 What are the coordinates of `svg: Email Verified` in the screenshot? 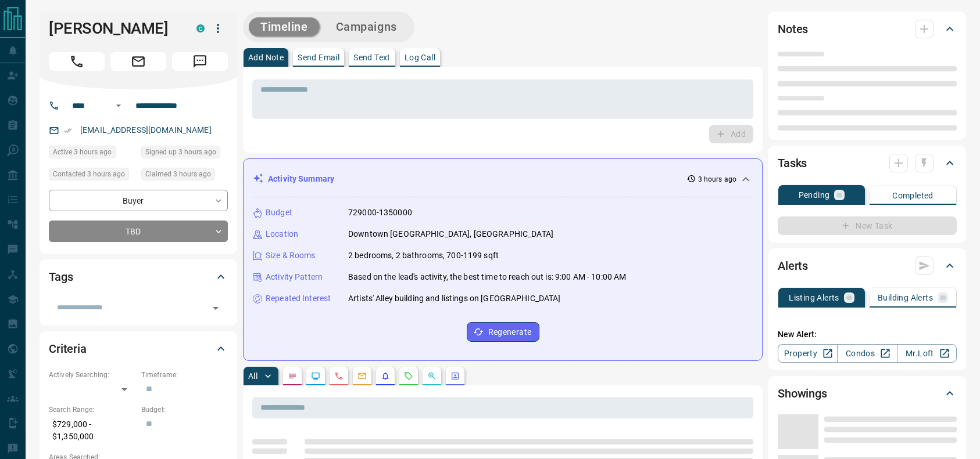 It's located at (68, 130).